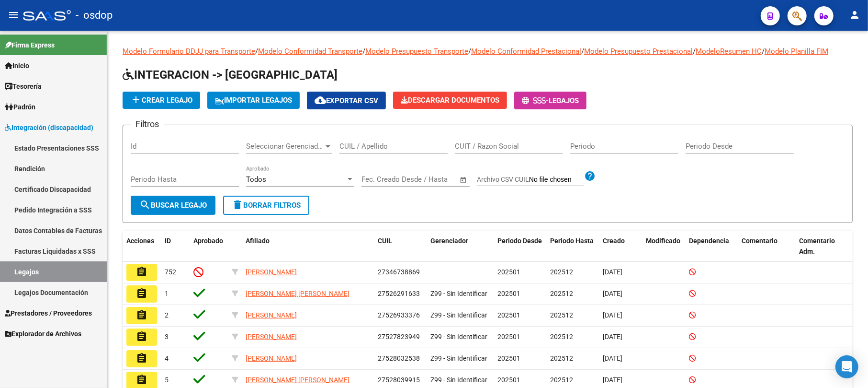  I want to click on mat-icon: cloud_download, so click(321, 100).